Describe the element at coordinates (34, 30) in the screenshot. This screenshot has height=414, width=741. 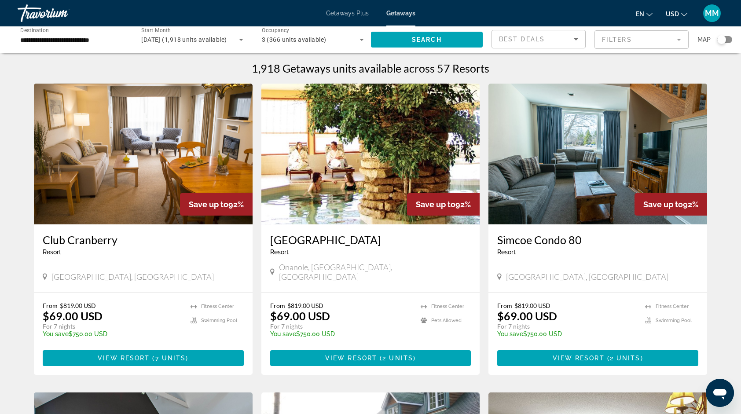
I see `span: Destination` at that location.